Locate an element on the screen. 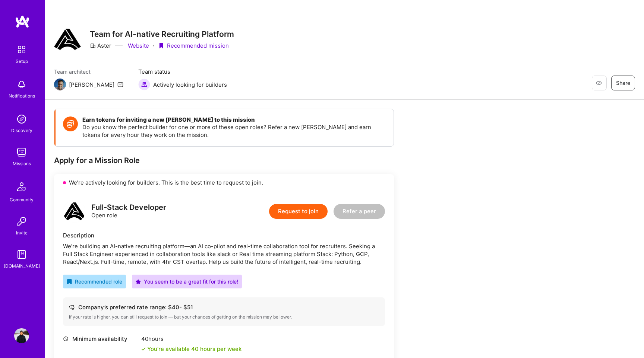  div: Community is located at coordinates (21, 200).